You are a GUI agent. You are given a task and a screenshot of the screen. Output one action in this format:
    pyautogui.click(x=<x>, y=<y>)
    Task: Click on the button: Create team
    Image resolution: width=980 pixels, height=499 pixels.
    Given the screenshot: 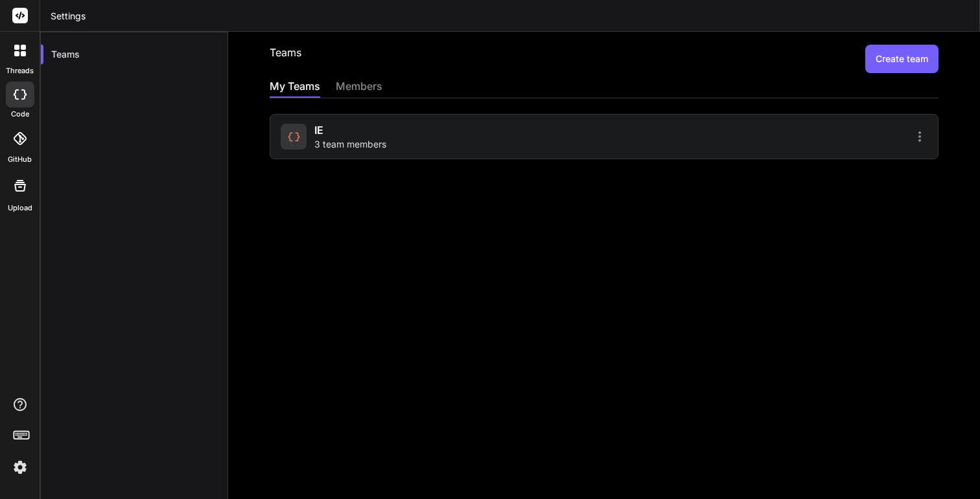 What is the action you would take?
    pyautogui.click(x=901, y=59)
    